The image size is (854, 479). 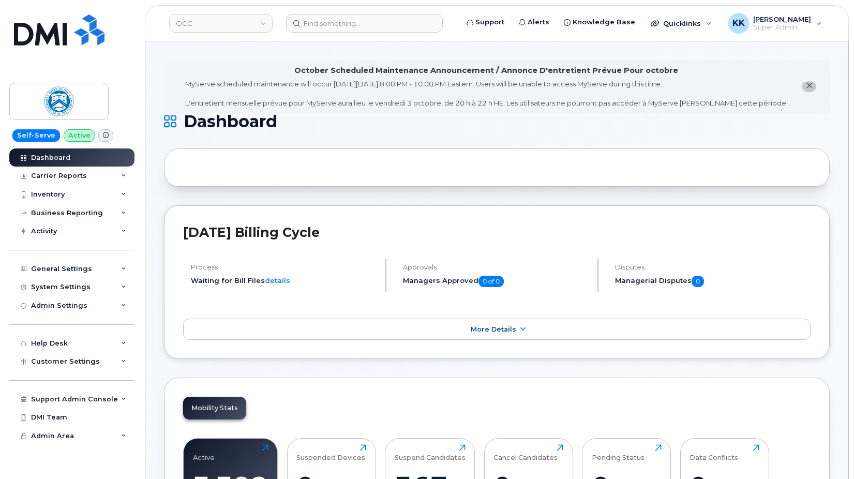 What do you see at coordinates (430, 453) in the screenshot?
I see `div: Suspend Candidates` at bounding box center [430, 453].